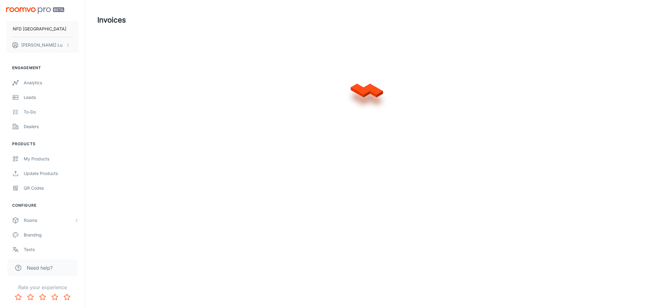 This screenshot has height=308, width=649. Describe the element at coordinates (51, 83) in the screenshot. I see `div: Analytics` at that location.